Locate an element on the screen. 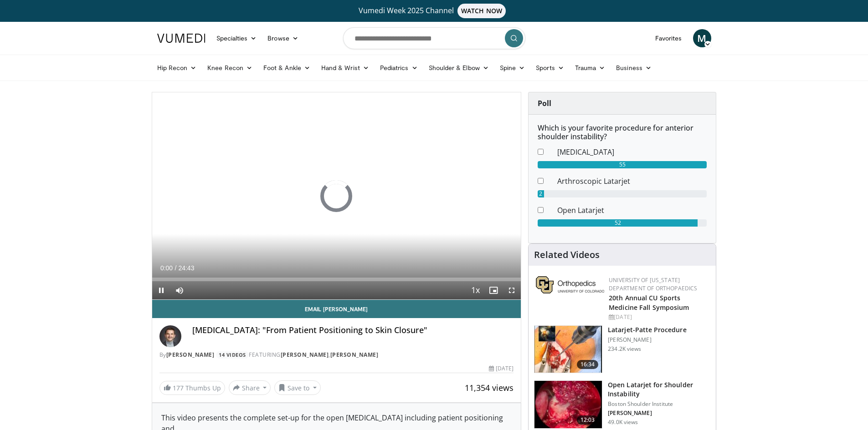 The height and width of the screenshot is (430, 868). img: 355603a8-37da-49b6-856f-e00d7e9307d3.png.150x105_q85_autocrop_double_scale_upscale_version-0.2.png is located at coordinates (570, 285).